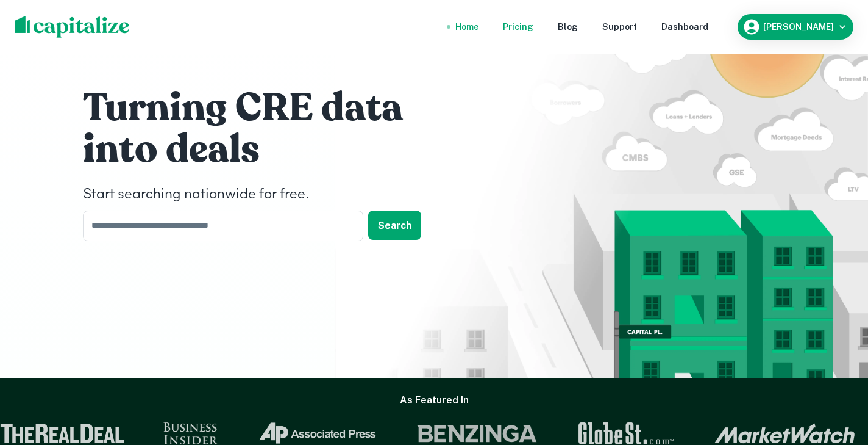  Describe the element at coordinates (467, 27) in the screenshot. I see `div: Home` at that location.